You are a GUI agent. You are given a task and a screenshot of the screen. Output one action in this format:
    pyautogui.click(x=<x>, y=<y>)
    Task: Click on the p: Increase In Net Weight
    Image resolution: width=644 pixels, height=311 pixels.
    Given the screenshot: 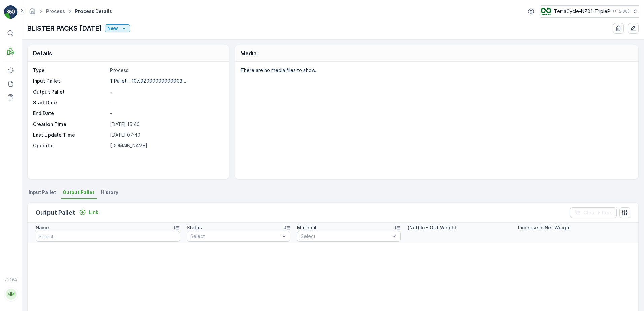 What is the action you would take?
    pyautogui.click(x=545, y=227)
    